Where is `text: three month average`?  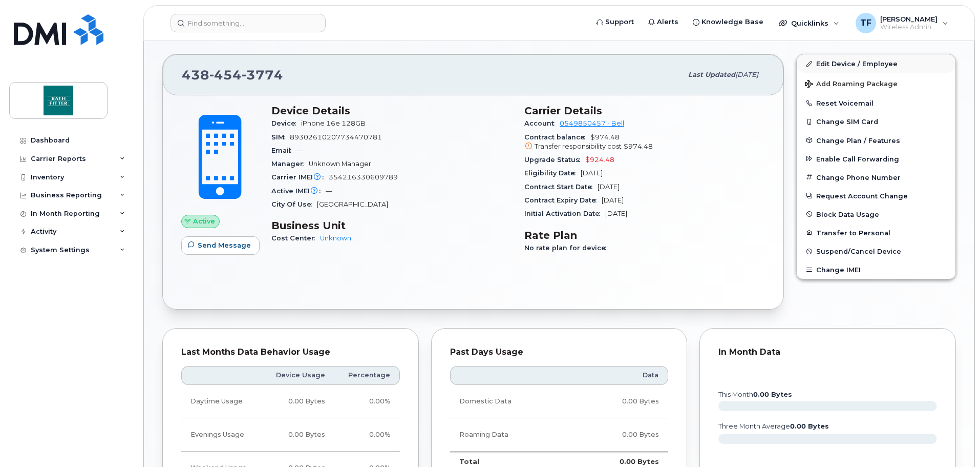
text: three month average is located at coordinates (773, 426).